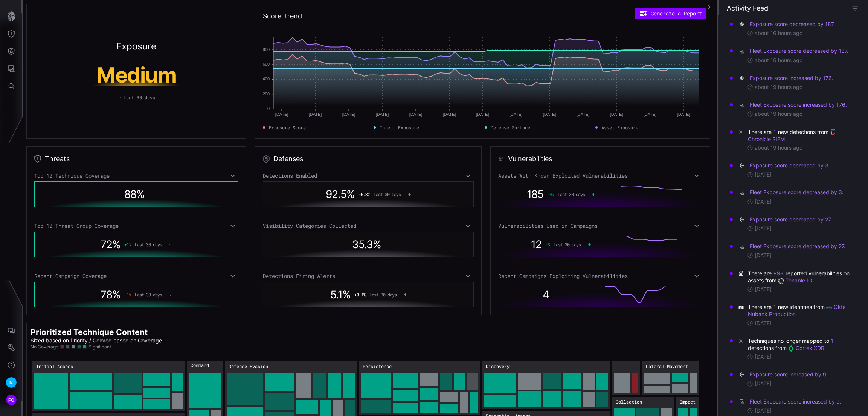 This screenshot has height=416, width=868. What do you see at coordinates (127, 382) in the screenshot?
I see `rect: Initial Access → Initial Access:Spearphishing Link: 47` at bounding box center [127, 382].